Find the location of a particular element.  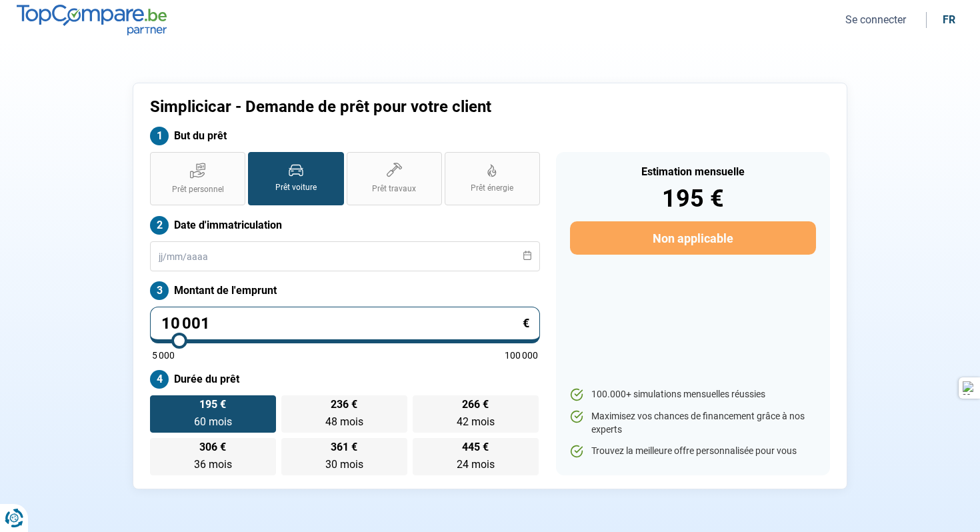

h1: Simplicicar - Demande de prêt pour votre client is located at coordinates (403, 107).